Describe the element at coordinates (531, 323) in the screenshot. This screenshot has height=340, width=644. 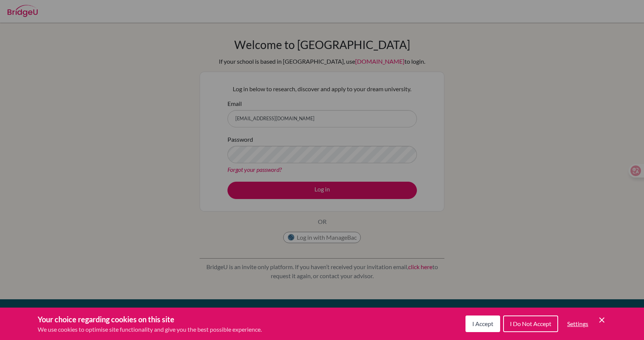
I see `span: I Do Not Accept` at that location.